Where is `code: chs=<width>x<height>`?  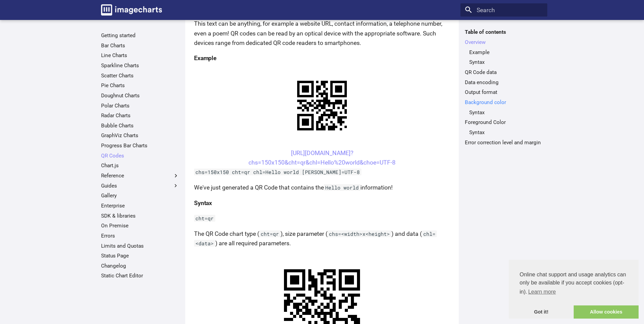 code: chs=<width>x<height> is located at coordinates (360, 234).